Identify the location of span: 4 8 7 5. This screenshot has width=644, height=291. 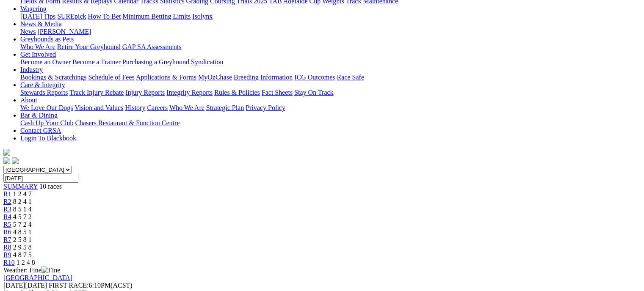
(22, 255).